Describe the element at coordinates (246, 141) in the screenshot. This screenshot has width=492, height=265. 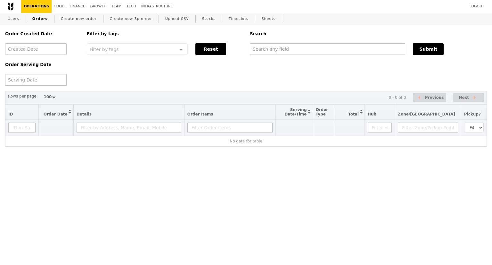
I see `div: No data for table` at that location.